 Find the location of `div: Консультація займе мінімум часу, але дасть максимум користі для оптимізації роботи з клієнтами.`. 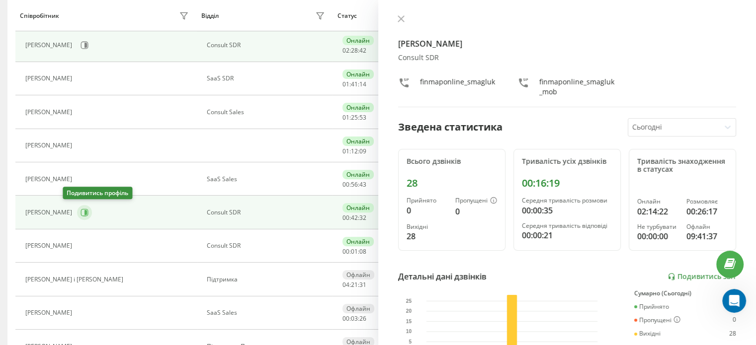

div: Консультація займе мінімум часу, але дасть максимум користі для оптимізації роботи з клієнтами. is located at coordinates (85, 191).